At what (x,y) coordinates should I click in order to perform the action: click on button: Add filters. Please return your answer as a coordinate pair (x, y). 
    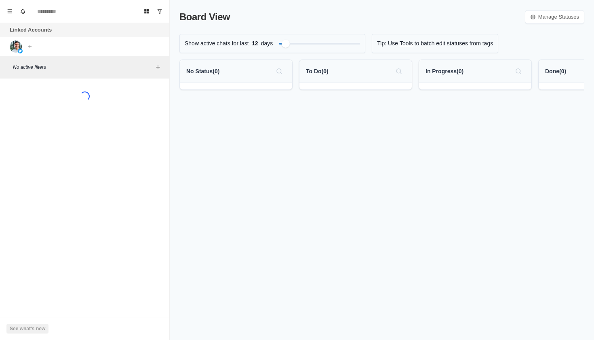
    Looking at the image, I should click on (158, 67).